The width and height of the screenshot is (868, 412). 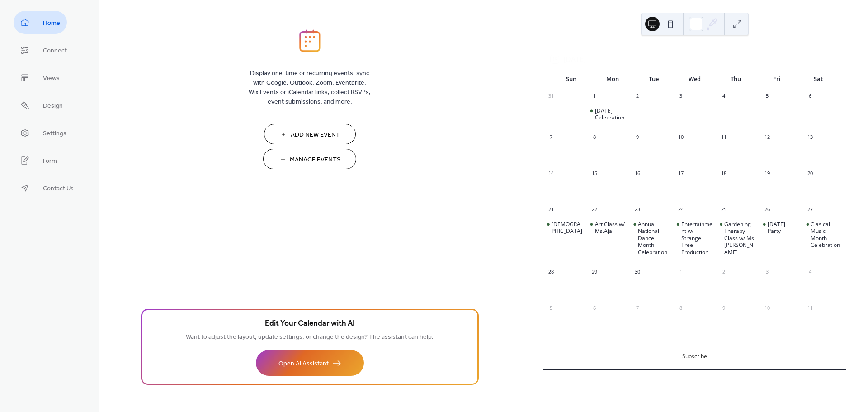 What do you see at coordinates (47, 188) in the screenshot?
I see `a: Contact Us` at bounding box center [47, 188].